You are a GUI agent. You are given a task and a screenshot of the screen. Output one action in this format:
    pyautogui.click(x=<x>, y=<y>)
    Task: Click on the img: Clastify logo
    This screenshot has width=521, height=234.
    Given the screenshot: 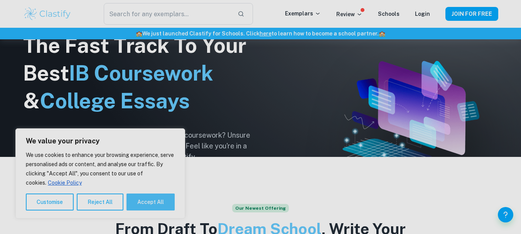 What is the action you would take?
    pyautogui.click(x=47, y=14)
    